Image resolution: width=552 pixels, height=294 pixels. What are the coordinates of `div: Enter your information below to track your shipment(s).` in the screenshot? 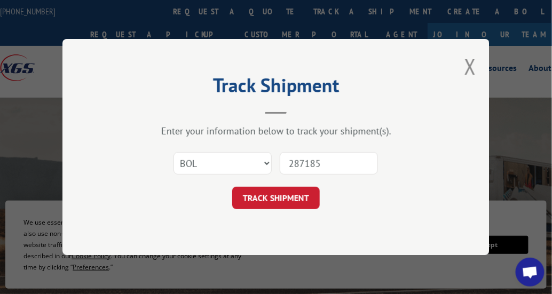 It's located at (276, 131).